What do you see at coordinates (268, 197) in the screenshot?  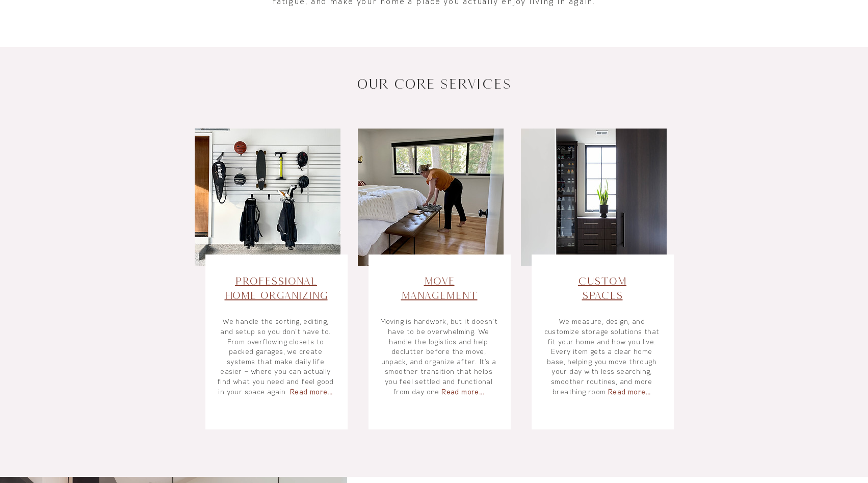 I see `img: Professional organizer decluttering a Portland home closet and setting up storage bins for easy d...` at bounding box center [268, 197].